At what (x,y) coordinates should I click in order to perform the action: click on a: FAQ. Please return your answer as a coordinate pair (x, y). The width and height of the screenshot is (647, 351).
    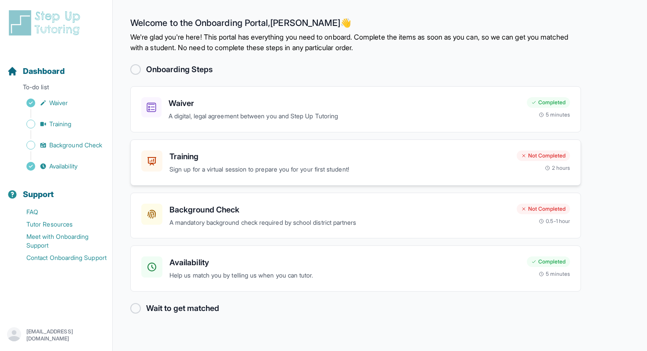
    Looking at the image, I should click on (59, 212).